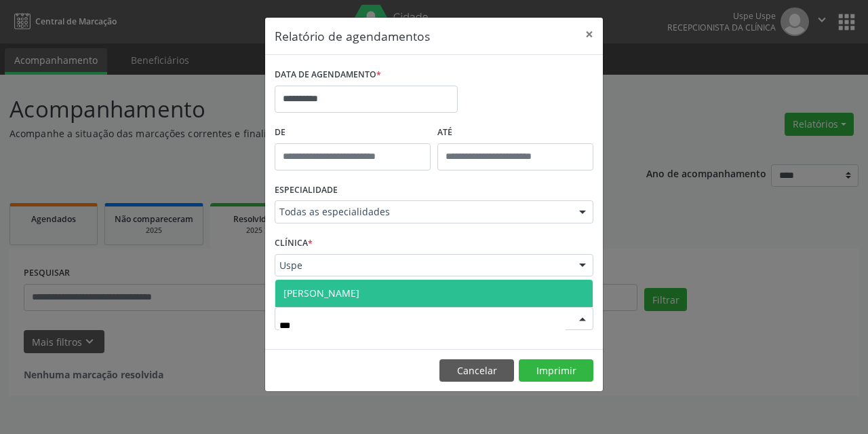  I want to click on label: CLÍNICA, so click(294, 243).